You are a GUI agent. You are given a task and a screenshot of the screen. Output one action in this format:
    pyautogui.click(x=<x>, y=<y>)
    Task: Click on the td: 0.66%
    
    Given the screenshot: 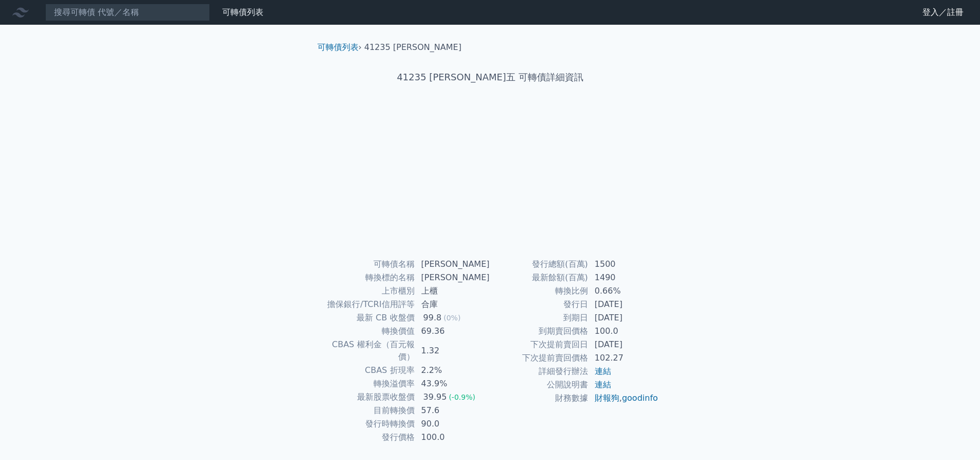 What is the action you would take?
    pyautogui.click(x=624, y=291)
    